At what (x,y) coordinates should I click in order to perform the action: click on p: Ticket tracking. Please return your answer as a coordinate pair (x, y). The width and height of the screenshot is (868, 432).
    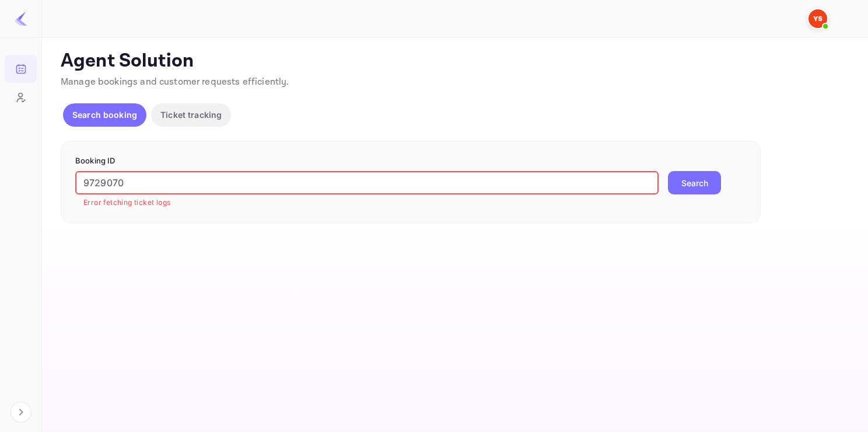
    Looking at the image, I should click on (190, 114).